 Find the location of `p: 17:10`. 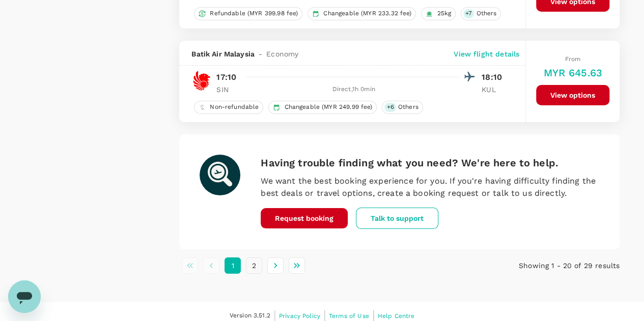

p: 17:10 is located at coordinates (226, 77).